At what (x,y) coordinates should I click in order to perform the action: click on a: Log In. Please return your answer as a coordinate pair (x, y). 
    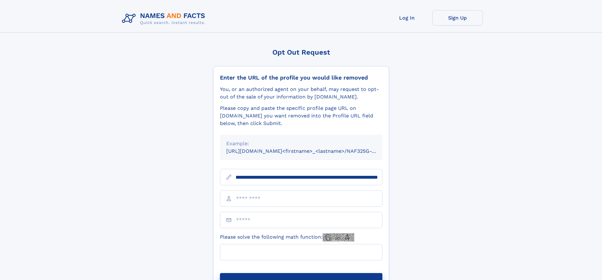
    Looking at the image, I should click on (407, 18).